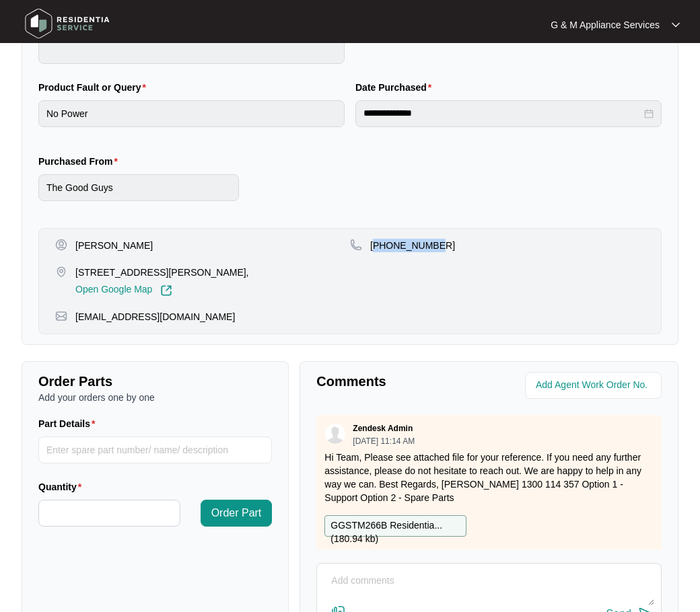 The height and width of the screenshot is (612, 700). Describe the element at coordinates (95, 88) in the screenshot. I see `label: Product Fault or Query` at that location.